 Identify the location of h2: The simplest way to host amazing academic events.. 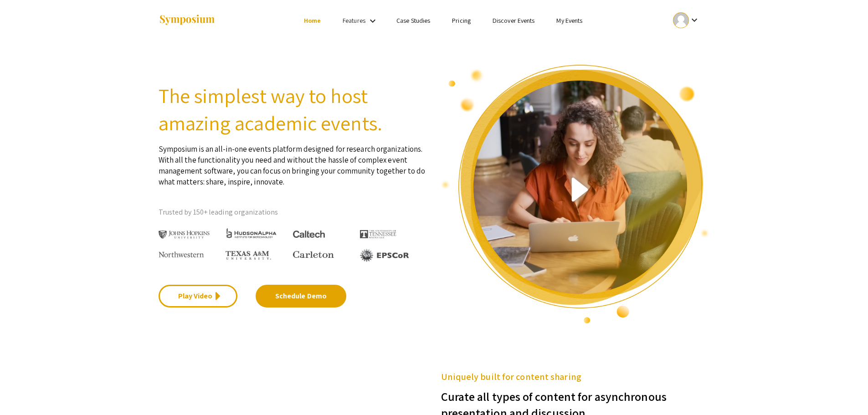
(293, 109).